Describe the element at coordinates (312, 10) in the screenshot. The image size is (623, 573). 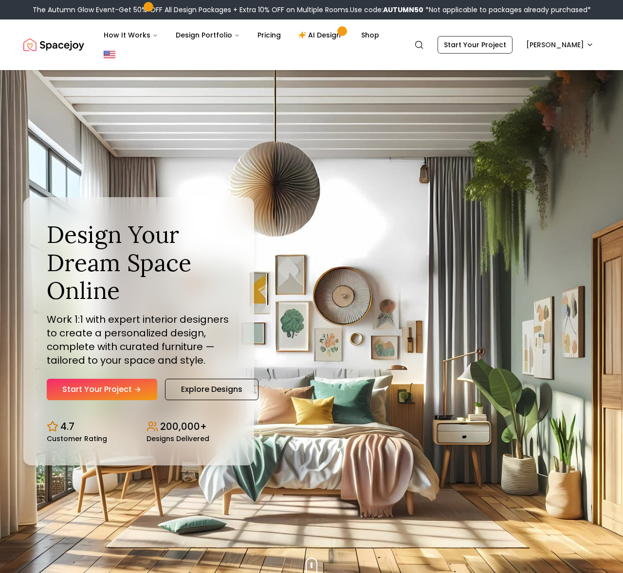
I see `div: The Autumn Glow Event-Get 50% OFF All Design Packages + Extra 10% OFF on Multiple Rooms.` at that location.